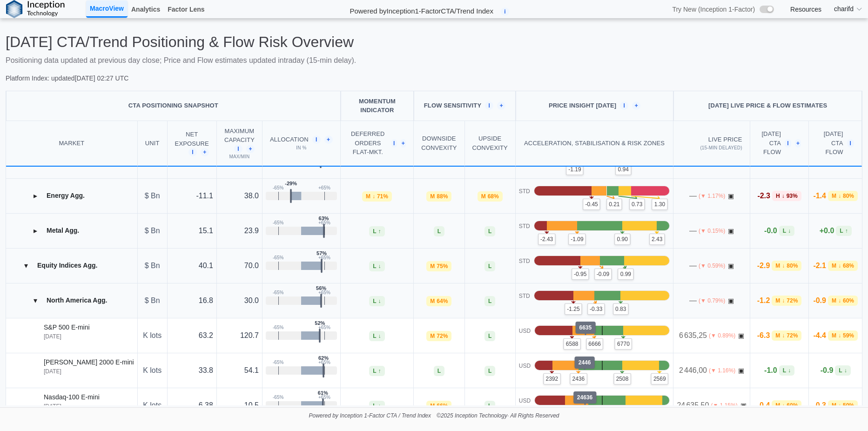  I want to click on p: 0.73, so click(636, 205).